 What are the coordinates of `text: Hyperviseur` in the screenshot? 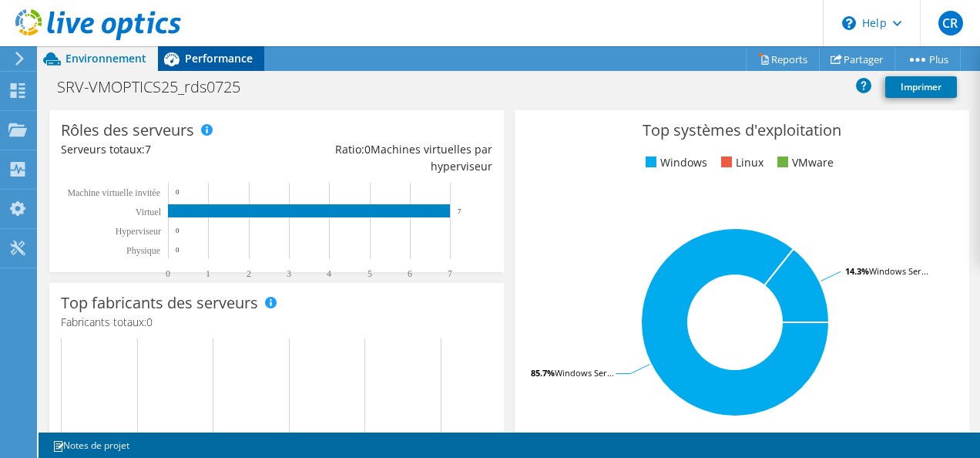 It's located at (138, 231).